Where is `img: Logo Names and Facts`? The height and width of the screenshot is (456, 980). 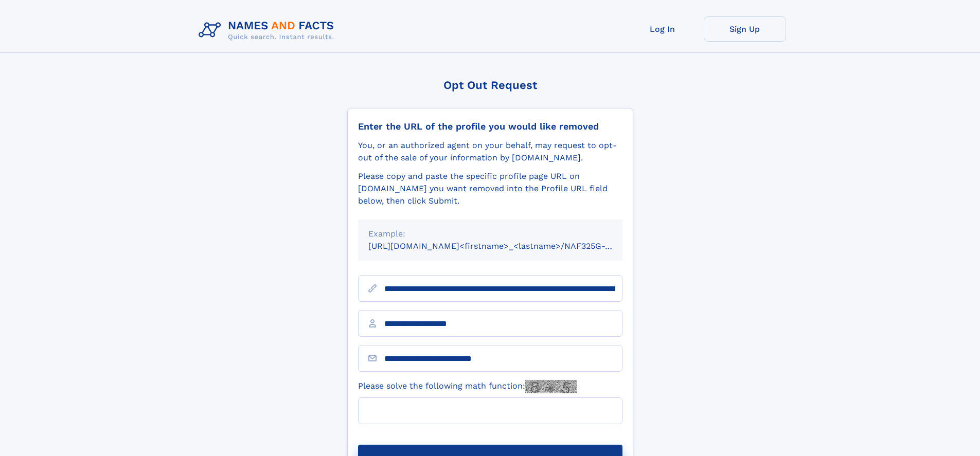
img: Logo Names and Facts is located at coordinates (268, 30).